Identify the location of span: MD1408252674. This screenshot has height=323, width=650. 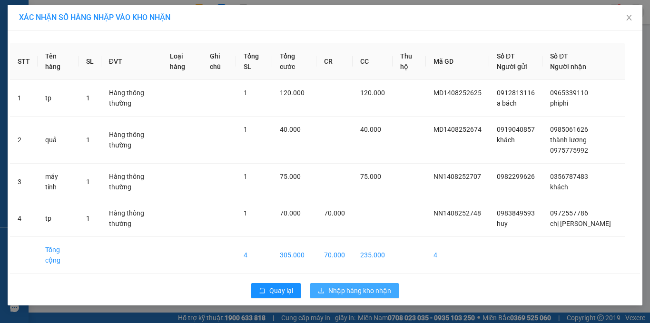
(457, 129).